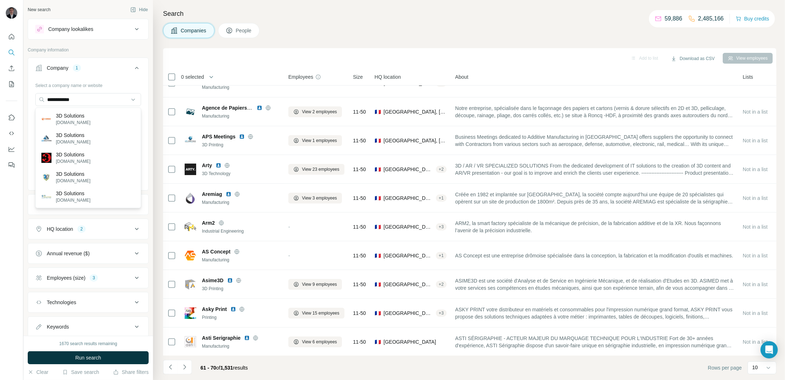 Image resolution: width=785 pixels, height=380 pixels. I want to click on button: Buy credits, so click(752, 19).